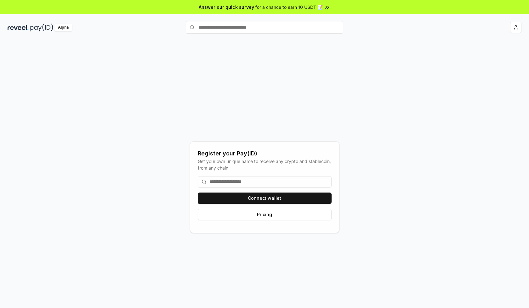 Image resolution: width=529 pixels, height=308 pixels. What do you see at coordinates (42, 27) in the screenshot?
I see `img: pay_id` at bounding box center [42, 27].